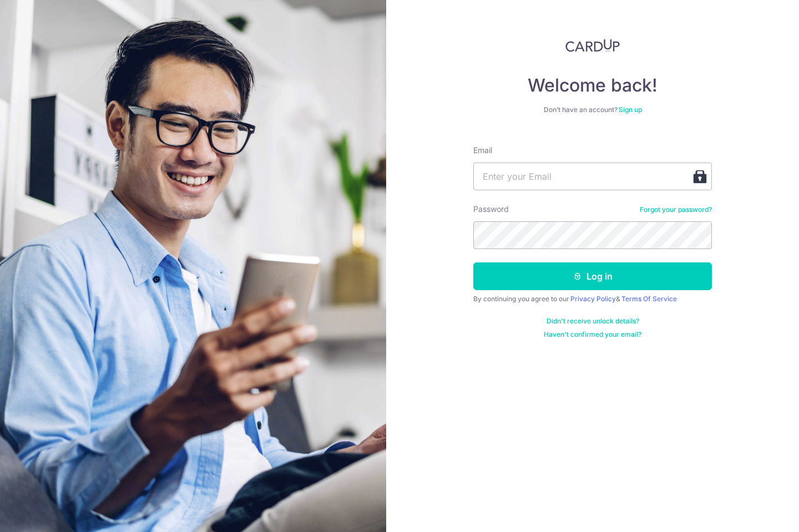 Image resolution: width=799 pixels, height=532 pixels. I want to click on img: CardUp Logo, so click(593, 46).